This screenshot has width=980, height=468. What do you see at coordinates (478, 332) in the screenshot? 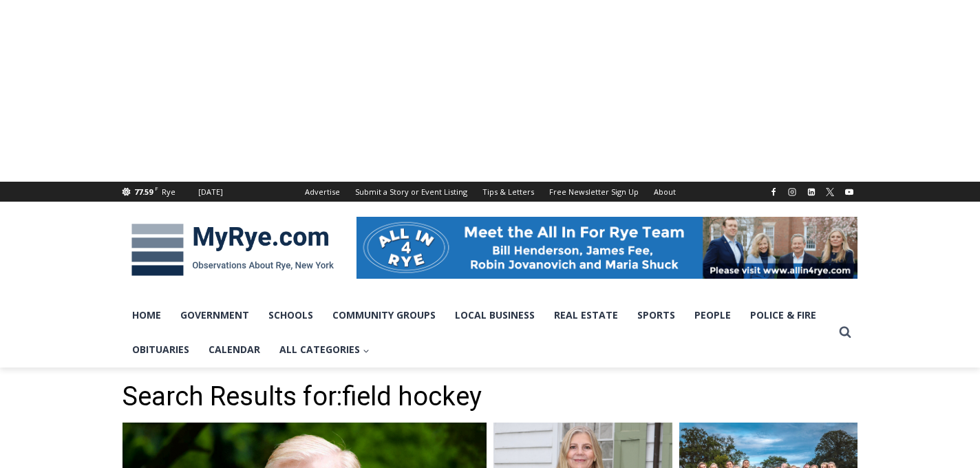
I see `nav: Primary Navigation` at bounding box center [478, 332].